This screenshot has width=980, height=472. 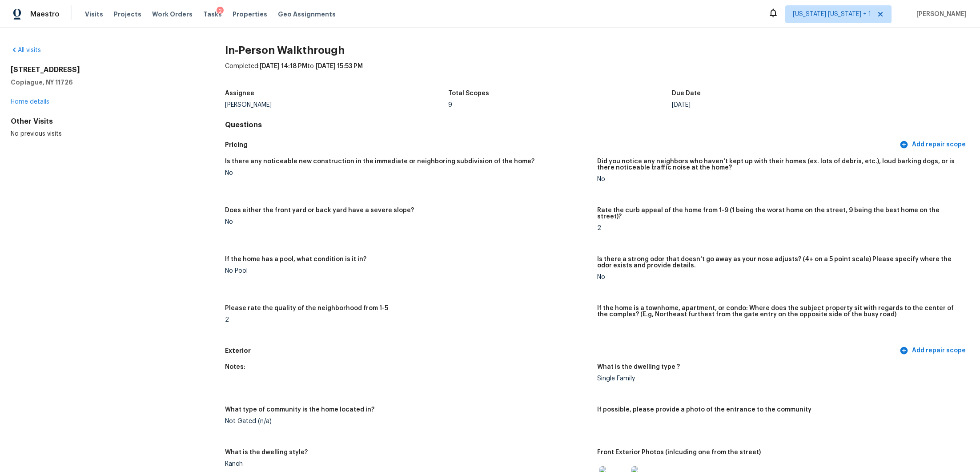 I want to click on a: All visits, so click(x=25, y=50).